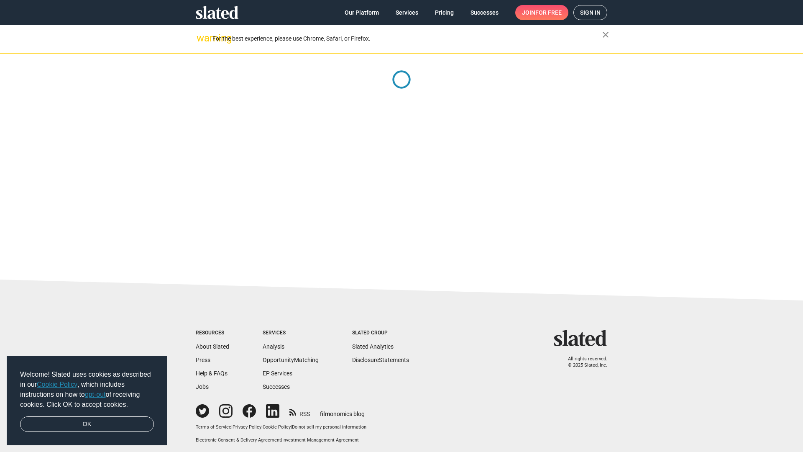  I want to click on a: EP Services, so click(277, 373).